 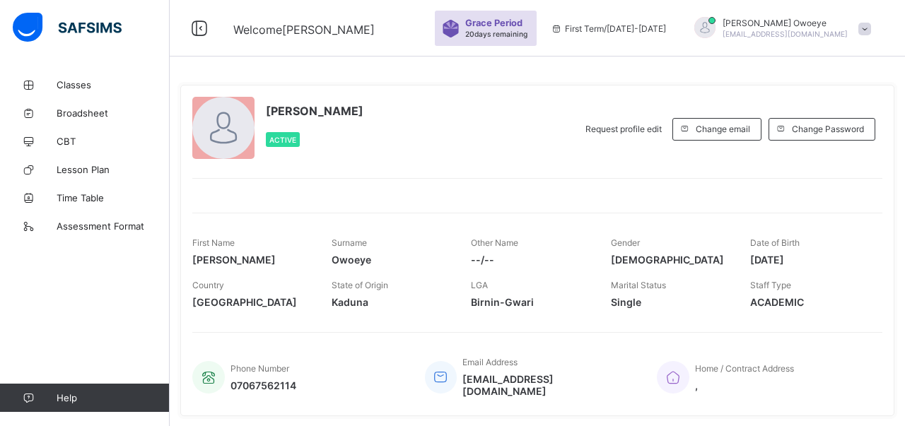 I want to click on img: safsims, so click(x=67, y=28).